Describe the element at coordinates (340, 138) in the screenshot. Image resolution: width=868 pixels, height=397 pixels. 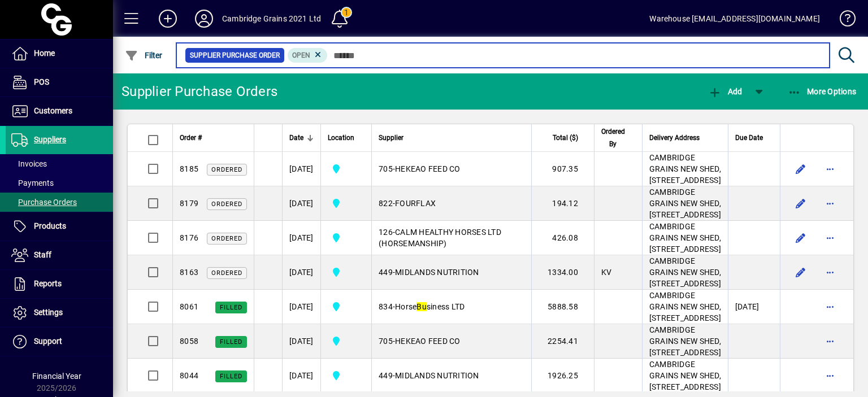
I see `span: Location` at that location.